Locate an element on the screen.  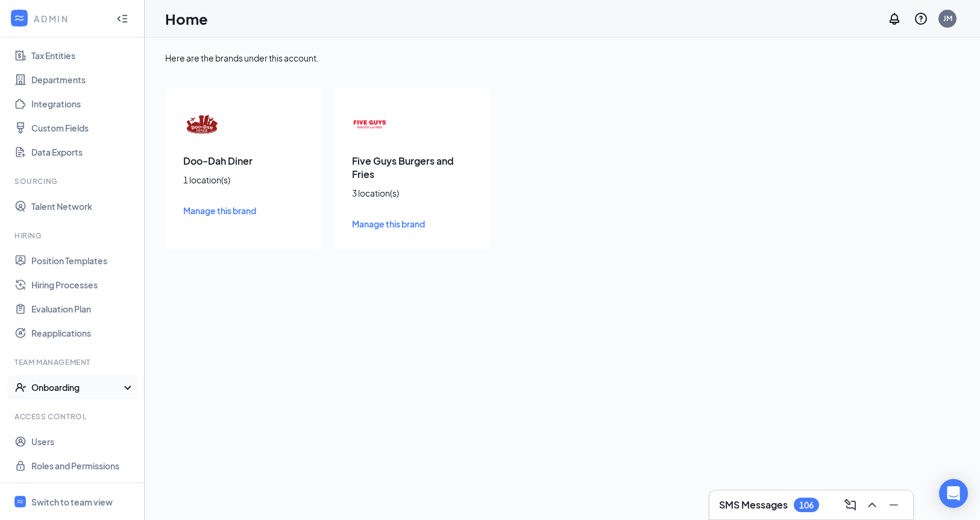
svg: Minimize is located at coordinates (894, 504).